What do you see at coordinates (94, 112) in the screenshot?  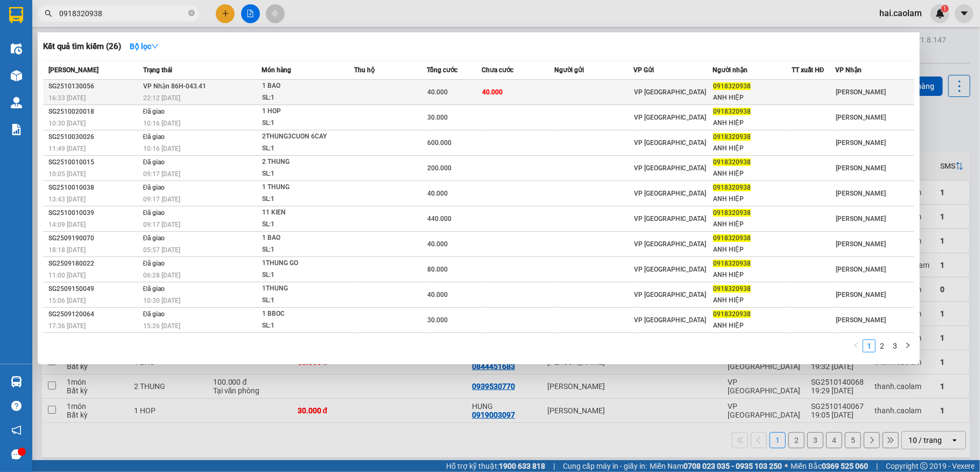 I see `div: SG2510020018` at bounding box center [94, 112].